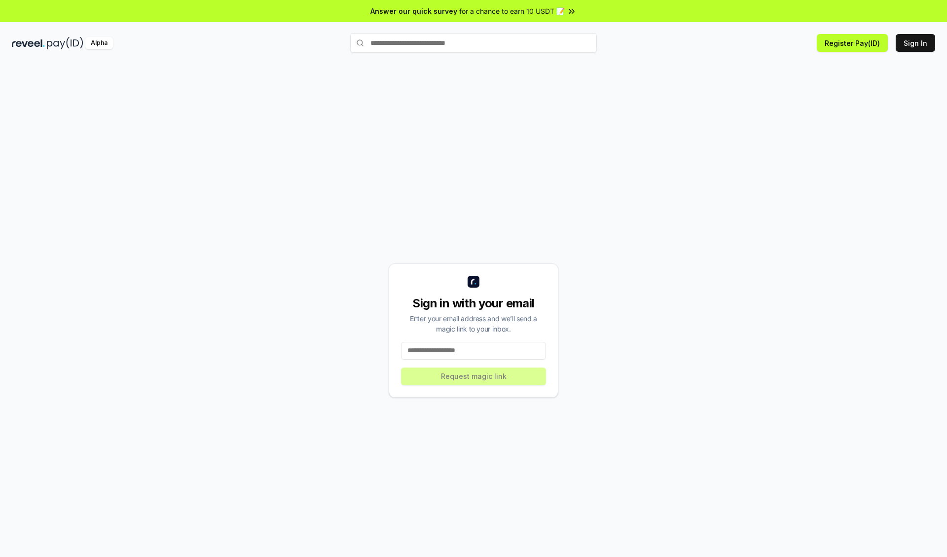 This screenshot has height=557, width=947. I want to click on img: reveel_dark, so click(28, 43).